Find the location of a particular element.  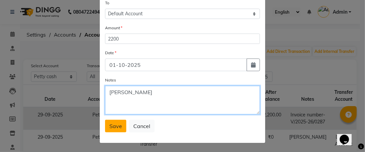

span: Save is located at coordinates (116, 126).